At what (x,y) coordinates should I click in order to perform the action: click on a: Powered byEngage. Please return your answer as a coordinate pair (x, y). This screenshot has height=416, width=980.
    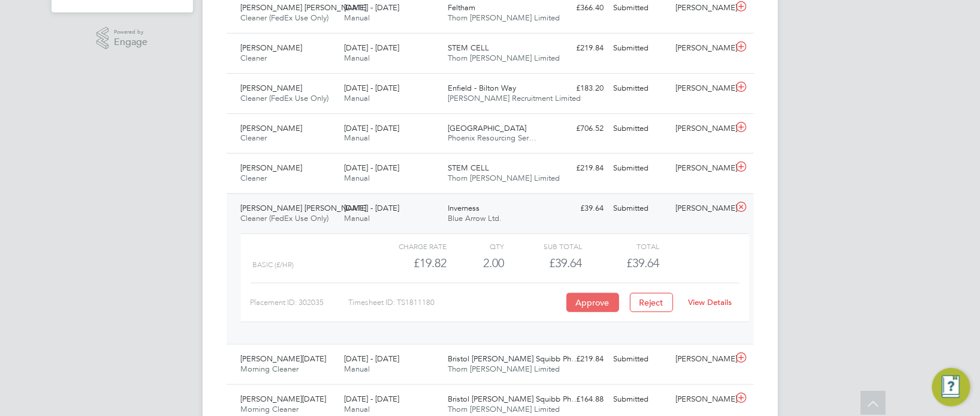
    Looking at the image, I should click on (121, 39).